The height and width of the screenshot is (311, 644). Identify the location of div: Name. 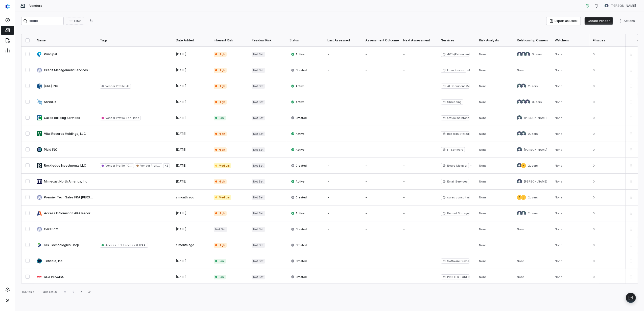
(65, 40).